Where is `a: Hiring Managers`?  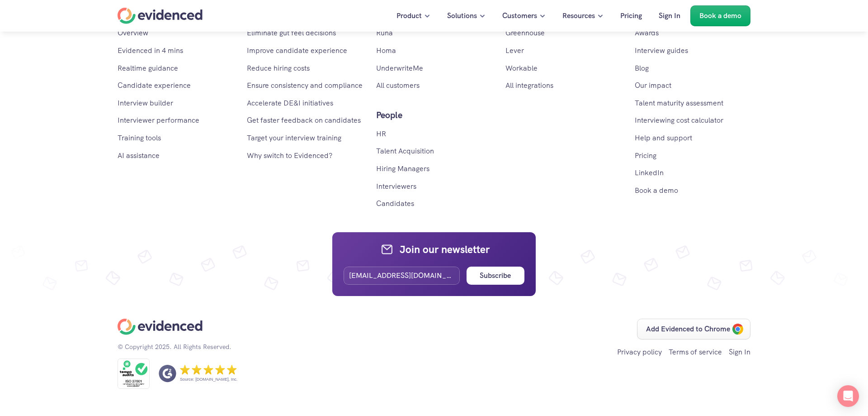 a: Hiring Managers is located at coordinates (403, 169).